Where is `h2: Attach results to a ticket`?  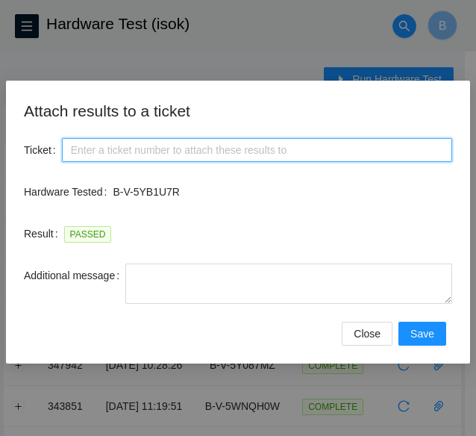 h2: Attach results to a ticket is located at coordinates (238, 110).